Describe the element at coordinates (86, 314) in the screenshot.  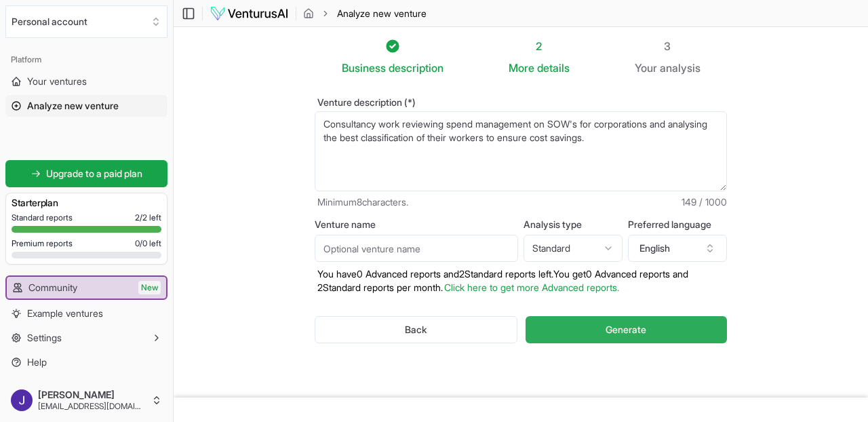
I see `a: Example ventures` at that location.